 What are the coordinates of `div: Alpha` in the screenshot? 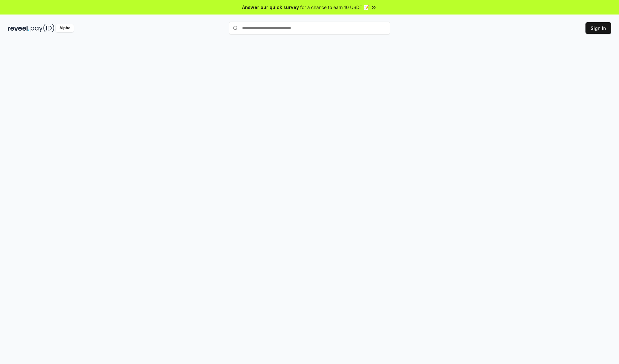 It's located at (65, 28).